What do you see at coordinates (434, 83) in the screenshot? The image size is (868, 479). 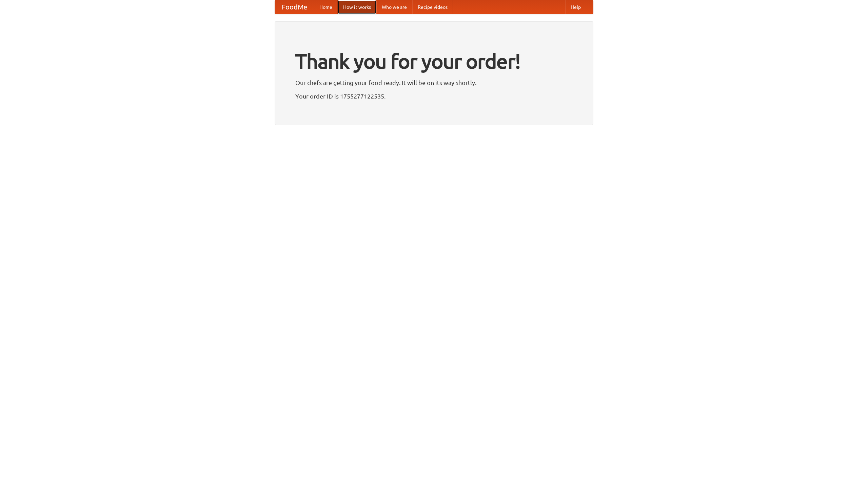 I see `p: Our chefs are getting your food ready. It will be on its way shortly.` at bounding box center [434, 83].